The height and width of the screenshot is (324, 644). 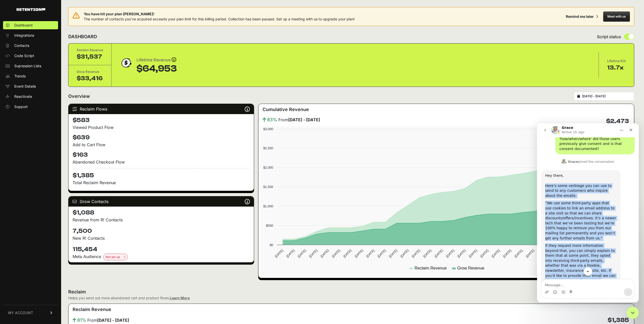 I want to click on div: Lifetime Revenue, so click(x=157, y=60).